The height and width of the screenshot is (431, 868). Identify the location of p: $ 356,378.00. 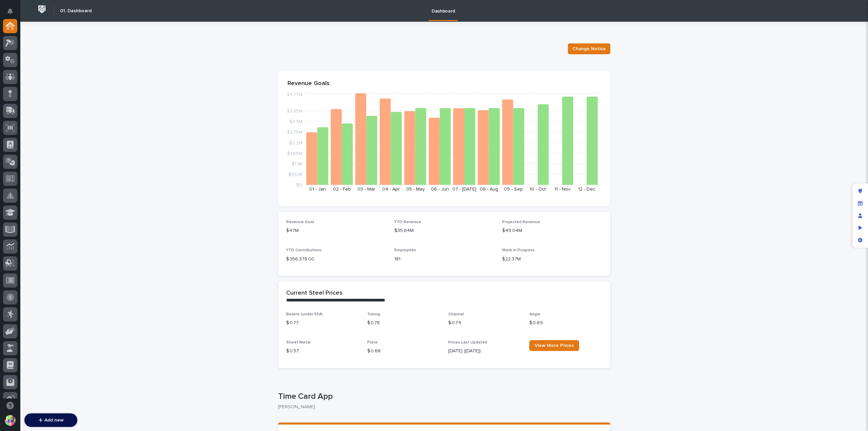
(336, 259).